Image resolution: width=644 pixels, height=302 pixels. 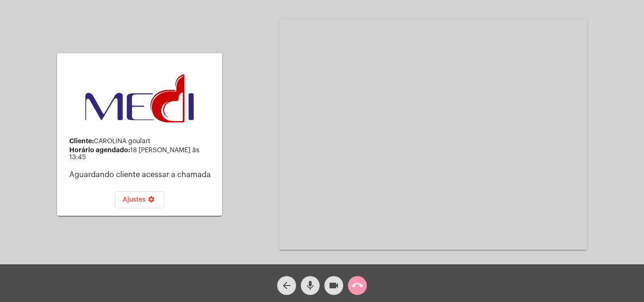 What do you see at coordinates (358, 285) in the screenshot?
I see `mat-icon: call_end` at bounding box center [358, 285].